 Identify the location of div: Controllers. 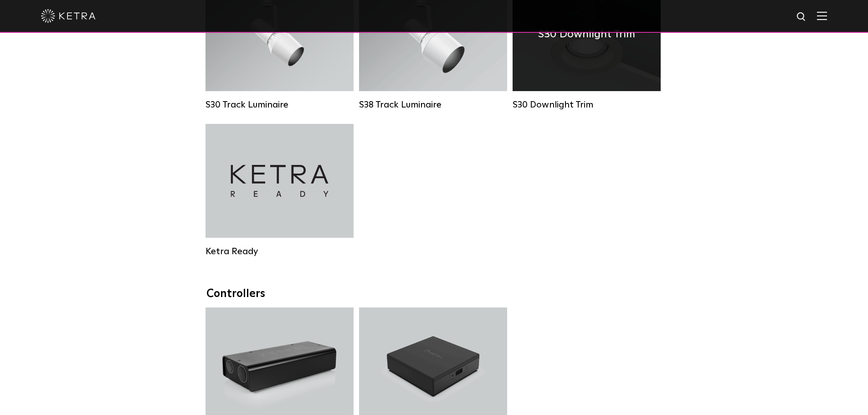
(434, 294).